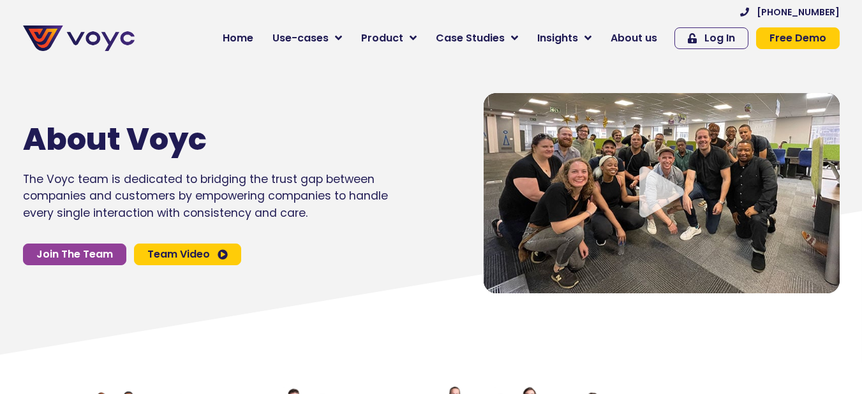  I want to click on div: Video play button, so click(662, 193).